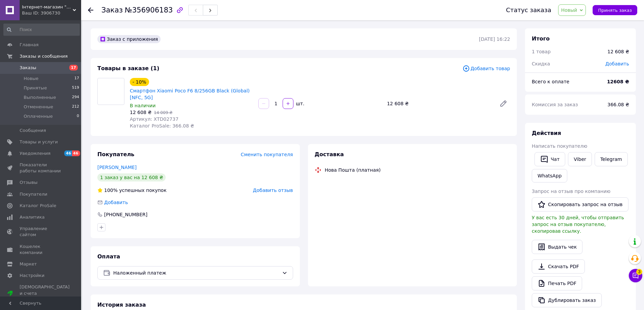 The image size is (644, 310). What do you see at coordinates (529, 10) in the screenshot?
I see `div: Статус заказа` at bounding box center [529, 10].